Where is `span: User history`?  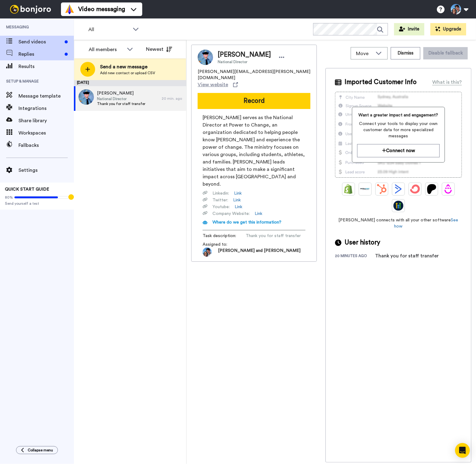
span: User history is located at coordinates (362, 243).